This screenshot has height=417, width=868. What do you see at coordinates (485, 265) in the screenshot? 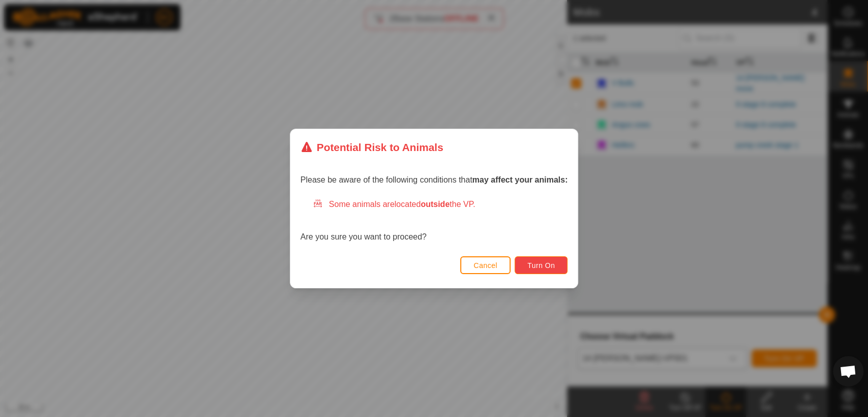
I see `span: Cancel` at bounding box center [485, 265].